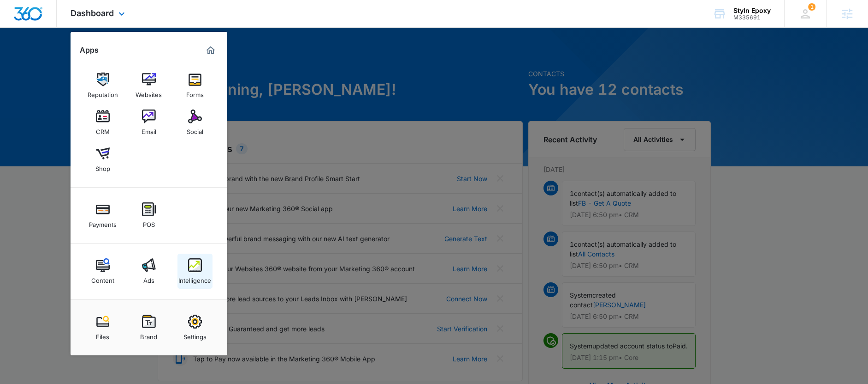 This screenshot has height=384, width=868. What do you see at coordinates (59, 57) in the screenshot?
I see `div: Domain Overview` at bounding box center [59, 57].